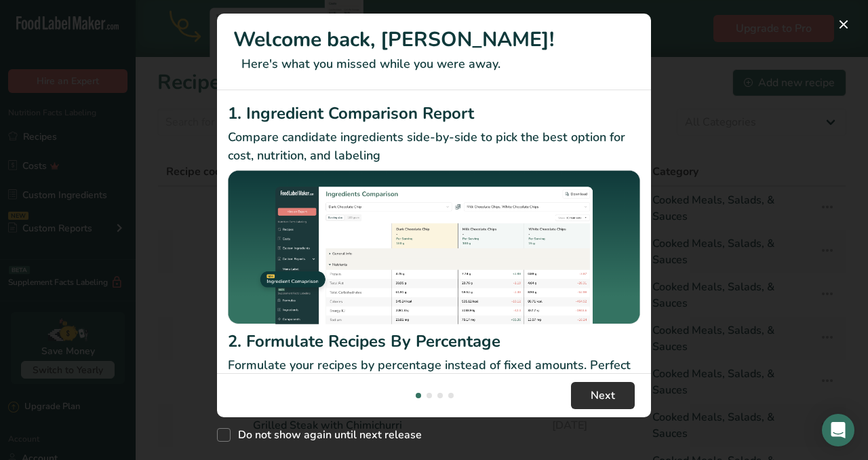  What do you see at coordinates (603, 396) in the screenshot?
I see `button: Next` at bounding box center [603, 396].